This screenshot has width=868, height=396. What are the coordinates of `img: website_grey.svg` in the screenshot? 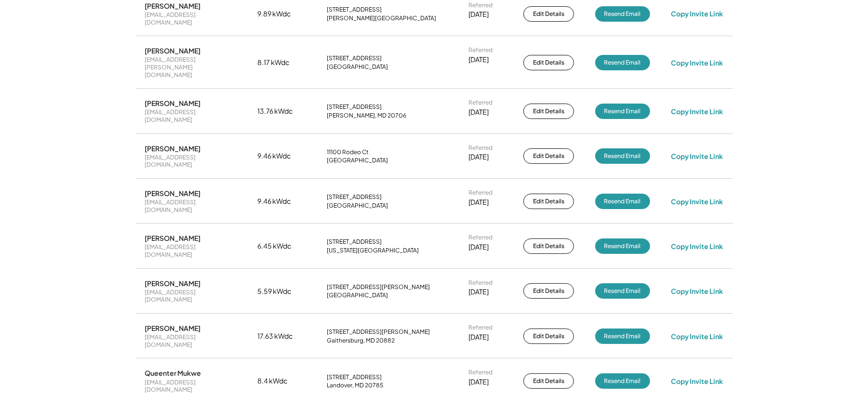 It's located at (19, 29).